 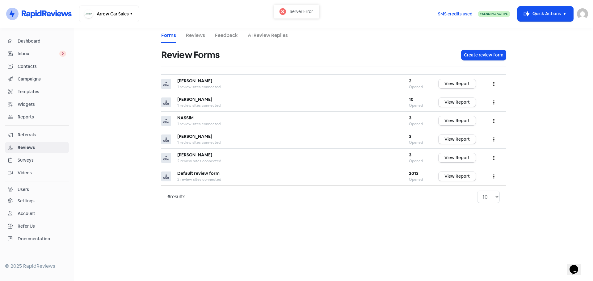 I want to click on span: Contacts, so click(x=42, y=66).